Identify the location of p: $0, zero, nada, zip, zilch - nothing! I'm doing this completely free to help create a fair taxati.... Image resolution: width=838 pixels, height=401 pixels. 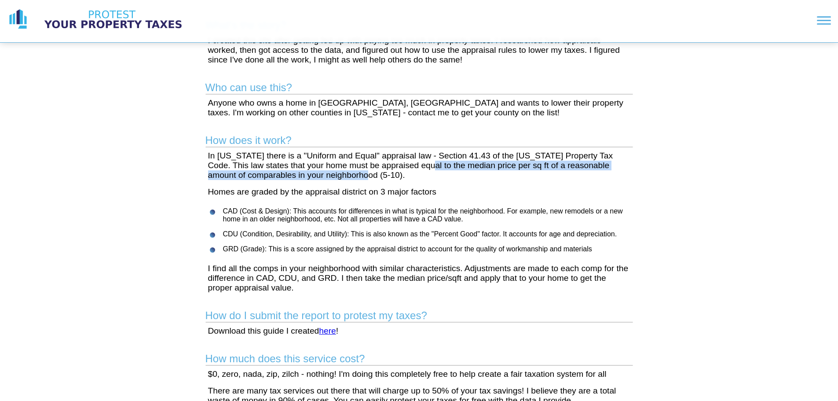
(419, 374).